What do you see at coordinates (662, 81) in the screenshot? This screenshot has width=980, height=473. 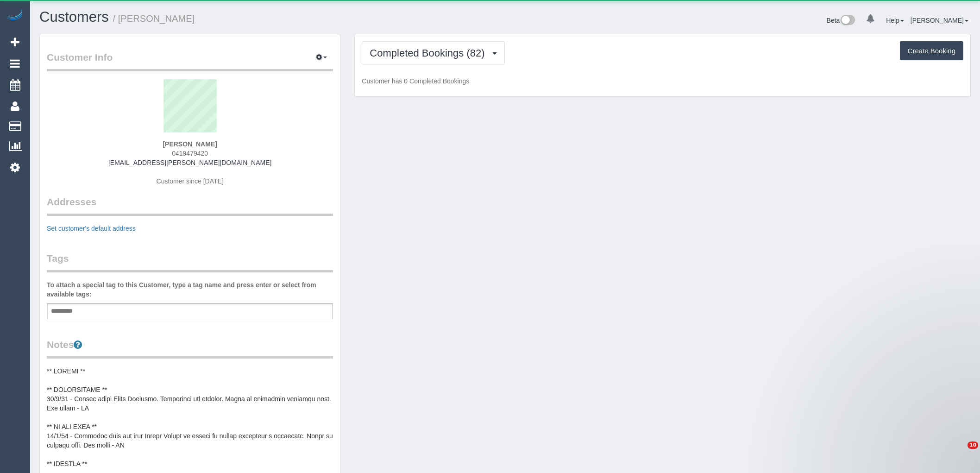 I see `p: Customer has 0 Completed Bookings` at bounding box center [662, 81].